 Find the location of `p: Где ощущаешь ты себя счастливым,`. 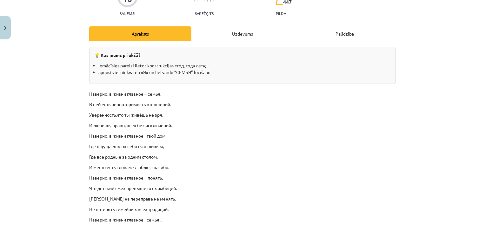

p: Где ощущаешь ты себя счастливым, is located at coordinates (242, 146).